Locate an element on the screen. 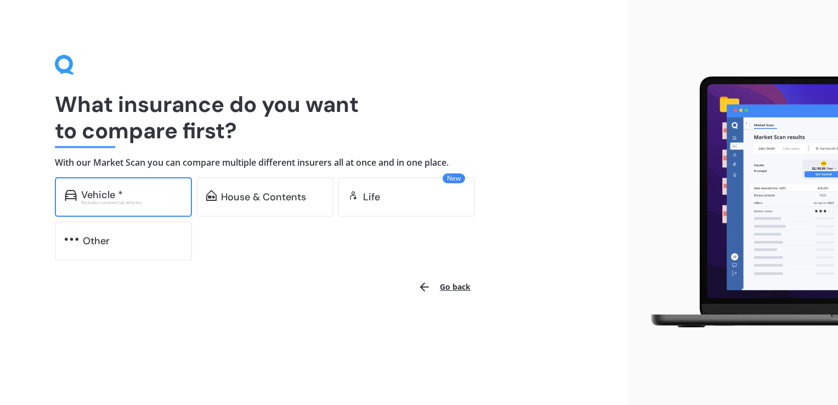 This screenshot has width=838, height=405. div: Vehicle * is located at coordinates (102, 195).